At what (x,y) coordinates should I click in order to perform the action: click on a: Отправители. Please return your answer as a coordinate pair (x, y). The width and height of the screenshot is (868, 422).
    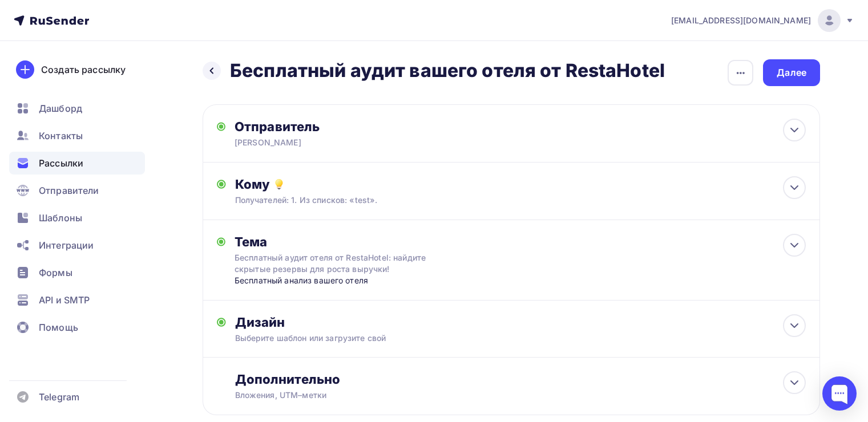
    Looking at the image, I should click on (77, 191).